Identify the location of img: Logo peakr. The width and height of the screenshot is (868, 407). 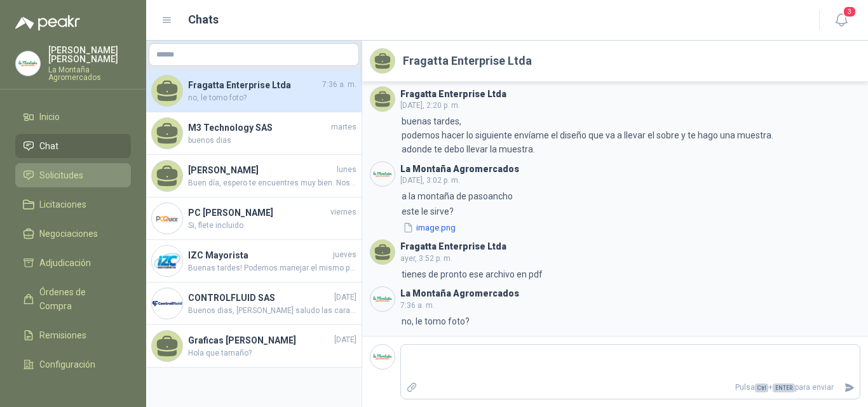
(47, 23).